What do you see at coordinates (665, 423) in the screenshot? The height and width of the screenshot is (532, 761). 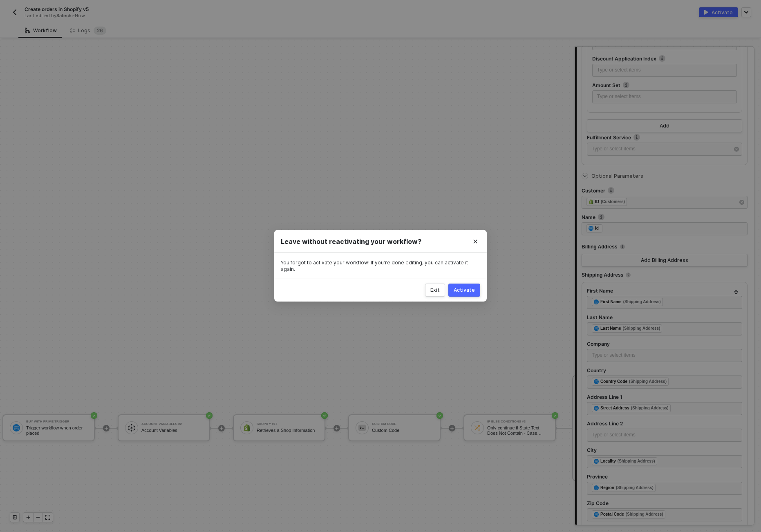 I see `label: Address Line 2` at bounding box center [665, 423].